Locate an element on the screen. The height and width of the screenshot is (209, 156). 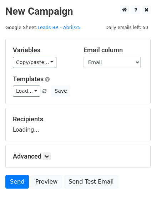
a: Send Test Email is located at coordinates (91, 182).